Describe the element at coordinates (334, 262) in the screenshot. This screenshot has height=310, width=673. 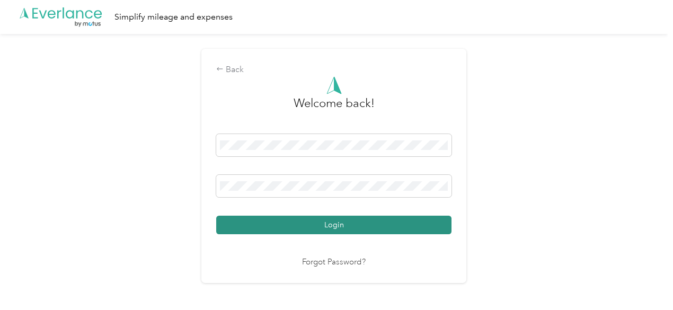
I see `a: Forgot Password?` at that location.